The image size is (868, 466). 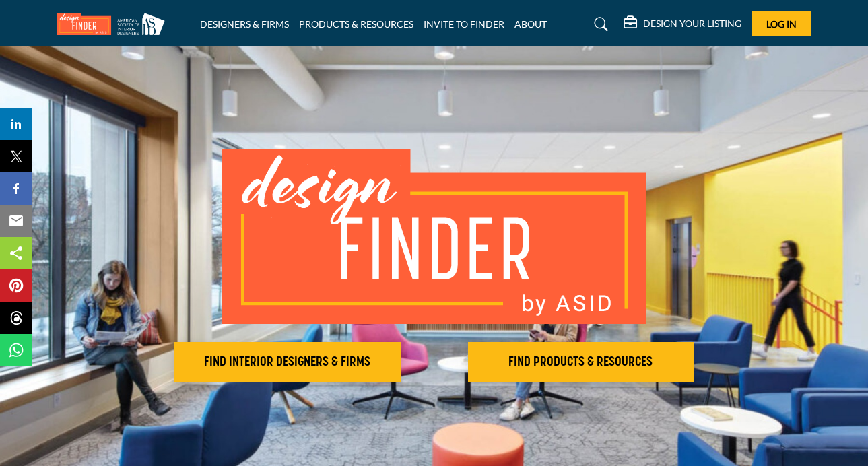 What do you see at coordinates (531, 23) in the screenshot?
I see `a: ABOUT` at bounding box center [531, 23].